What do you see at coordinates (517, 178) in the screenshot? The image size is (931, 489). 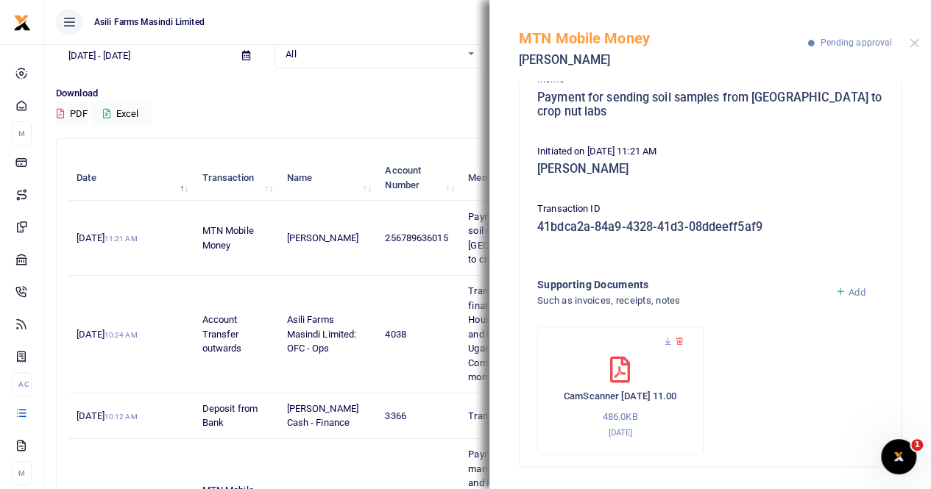 I see `th: Memo: activate to sort column ascending` at bounding box center [517, 178].